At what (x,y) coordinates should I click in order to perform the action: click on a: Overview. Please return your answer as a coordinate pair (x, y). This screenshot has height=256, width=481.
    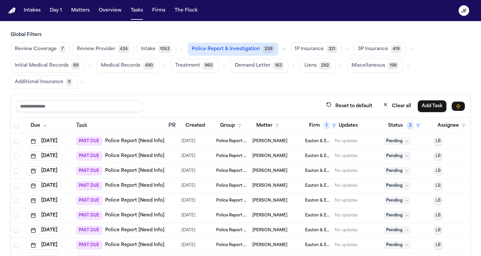
    Looking at the image, I should click on (110, 11).